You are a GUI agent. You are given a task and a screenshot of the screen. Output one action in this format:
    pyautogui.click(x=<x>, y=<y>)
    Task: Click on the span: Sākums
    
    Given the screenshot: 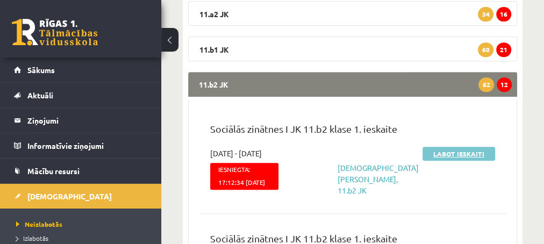 What is the action you would take?
    pyautogui.click(x=41, y=70)
    